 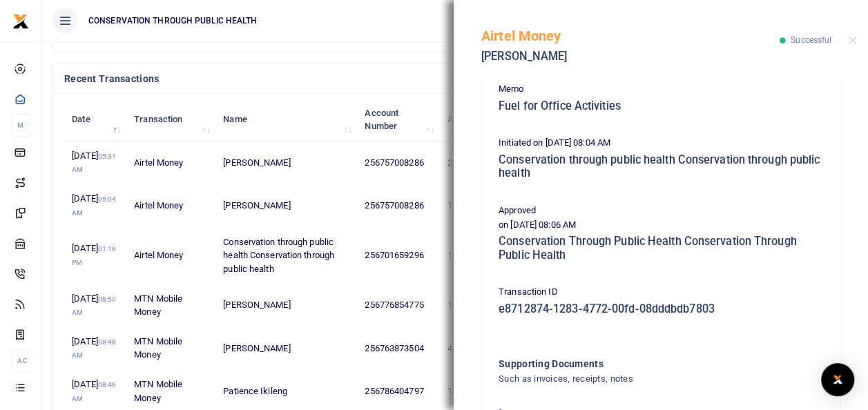 I want to click on p: Transaction ID, so click(x=661, y=292).